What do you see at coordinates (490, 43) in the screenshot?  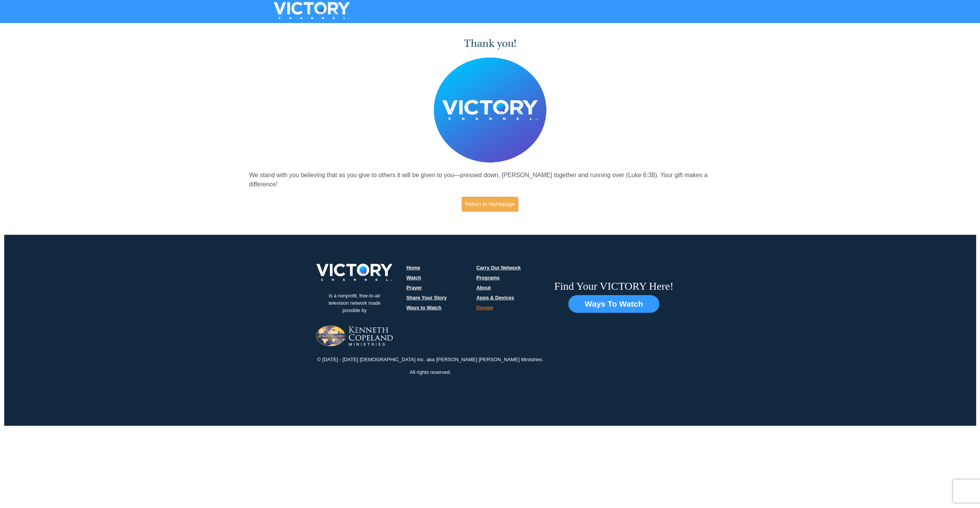 I see `h1: Thank you!` at bounding box center [490, 43].